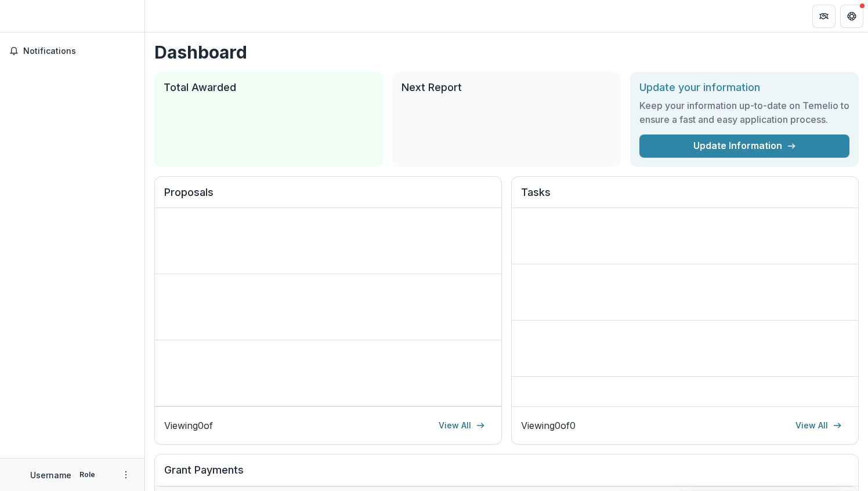  What do you see at coordinates (188, 425) in the screenshot?
I see `p: Viewing 0 of` at bounding box center [188, 425].